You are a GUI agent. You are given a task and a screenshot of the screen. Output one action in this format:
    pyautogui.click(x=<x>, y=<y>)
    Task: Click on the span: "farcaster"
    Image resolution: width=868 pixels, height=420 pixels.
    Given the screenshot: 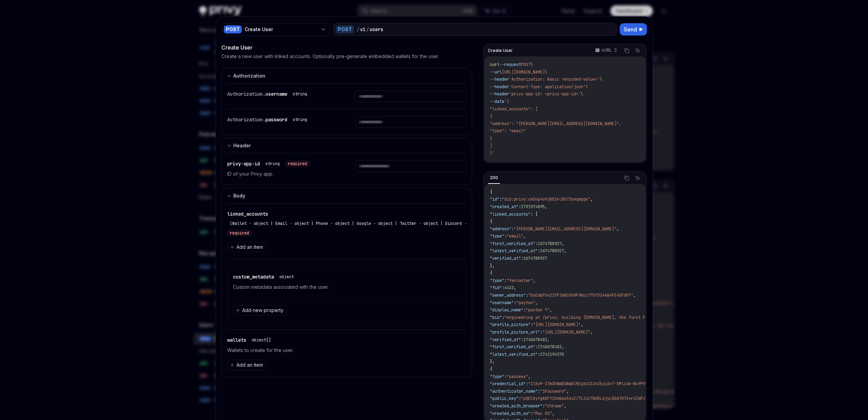 What is the action you would take?
    pyautogui.click(x=519, y=280)
    